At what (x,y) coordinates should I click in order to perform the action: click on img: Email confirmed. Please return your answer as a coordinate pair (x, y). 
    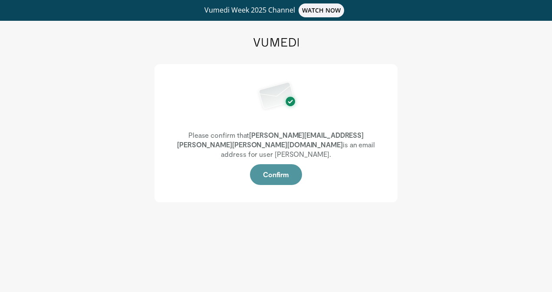
    Looking at the image, I should click on (276, 96).